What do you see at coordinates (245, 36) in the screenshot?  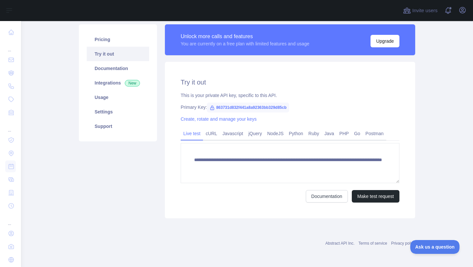 I see `div: Unlock more calls and features` at bounding box center [245, 36].